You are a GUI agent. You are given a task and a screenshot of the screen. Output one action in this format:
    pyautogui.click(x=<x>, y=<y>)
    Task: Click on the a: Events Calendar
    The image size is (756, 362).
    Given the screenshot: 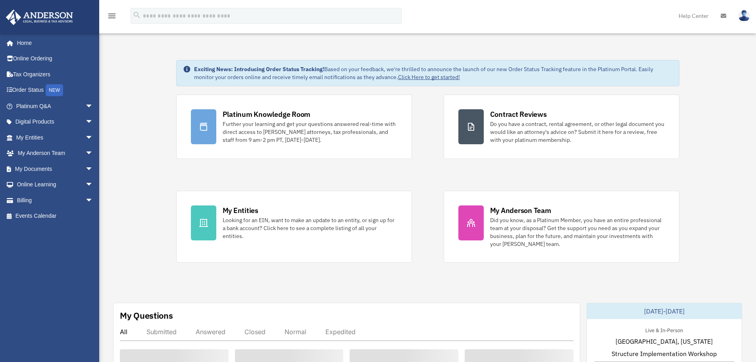 What is the action you would take?
    pyautogui.click(x=55, y=216)
    